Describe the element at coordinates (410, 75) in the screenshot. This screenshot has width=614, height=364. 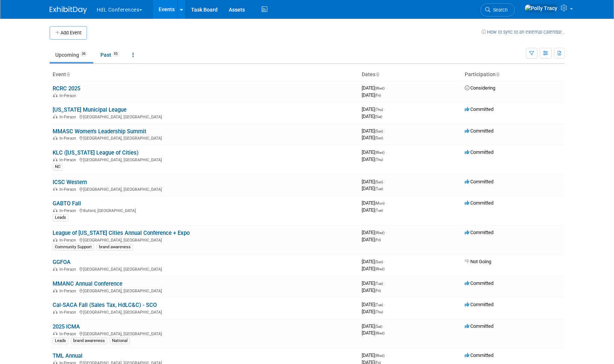
I see `th: Dates` at that location.